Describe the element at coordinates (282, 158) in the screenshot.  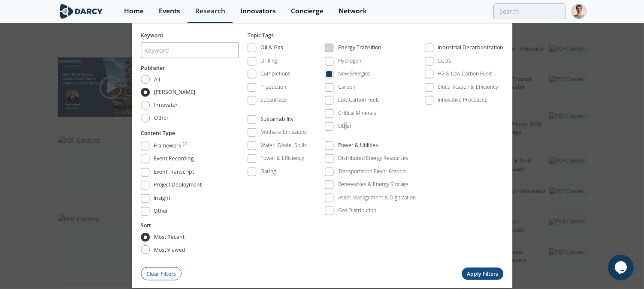
I see `div: Power & Efficiency` at that location.